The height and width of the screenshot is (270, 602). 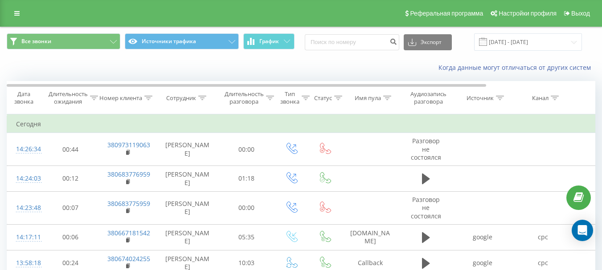 What do you see at coordinates (580, 13) in the screenshot?
I see `span: Выход` at bounding box center [580, 13].